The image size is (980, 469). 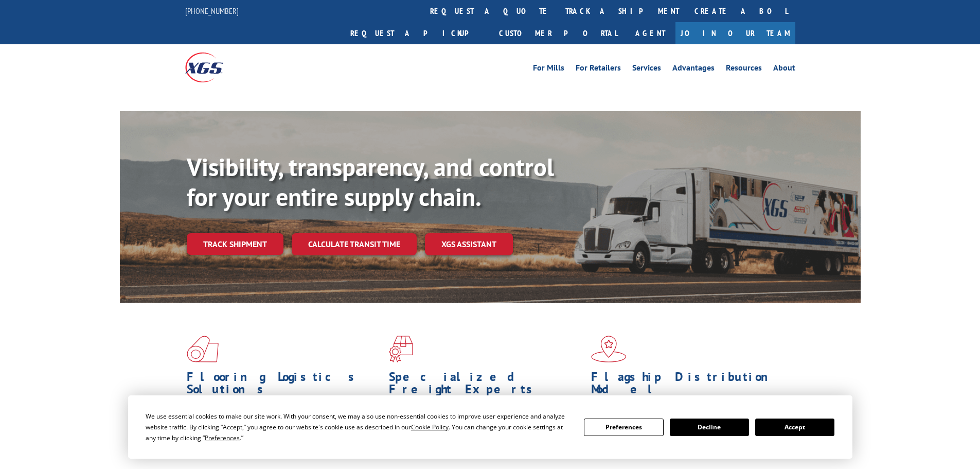 I want to click on img: xgs-icon-focused-on-flooring-red, so click(x=401, y=349).